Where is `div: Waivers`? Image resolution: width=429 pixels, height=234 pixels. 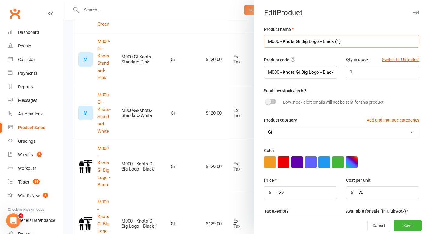 div: Waivers is located at coordinates (25, 155).